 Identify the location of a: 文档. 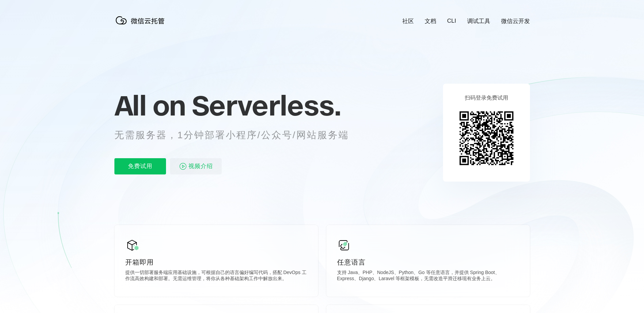
(430, 21).